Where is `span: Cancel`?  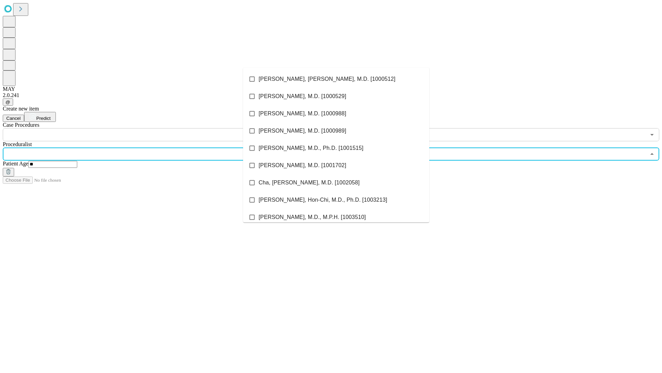
span: Cancel is located at coordinates (13, 118).